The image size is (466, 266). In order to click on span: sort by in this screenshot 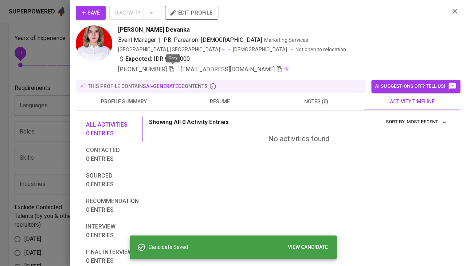, I will do `click(395, 122)`.